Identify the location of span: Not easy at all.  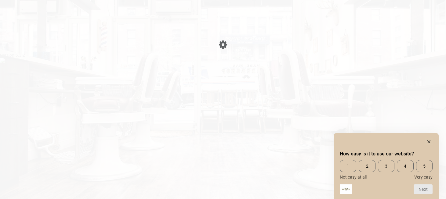
(353, 177).